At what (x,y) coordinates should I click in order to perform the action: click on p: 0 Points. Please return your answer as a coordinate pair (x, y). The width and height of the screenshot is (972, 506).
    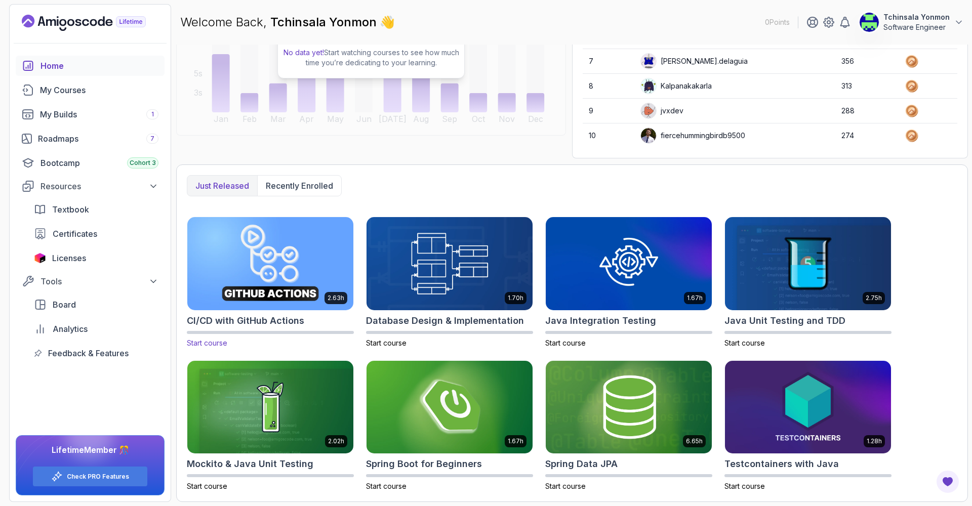
    Looking at the image, I should click on (777, 22).